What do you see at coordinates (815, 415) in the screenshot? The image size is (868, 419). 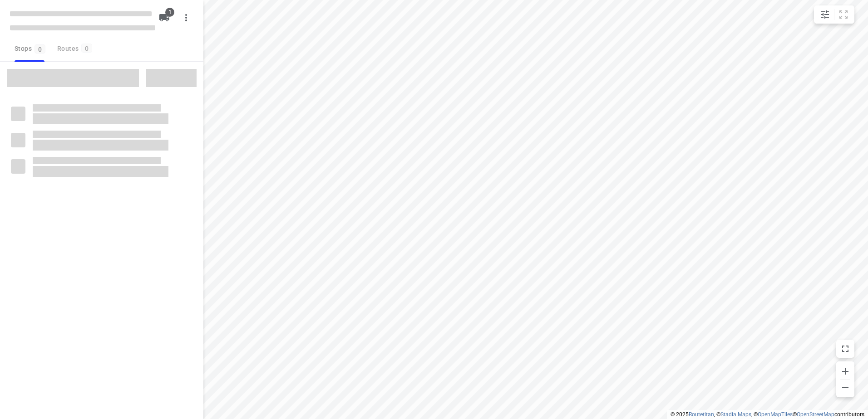 I see `a: OpenStreetMap` at bounding box center [815, 415].